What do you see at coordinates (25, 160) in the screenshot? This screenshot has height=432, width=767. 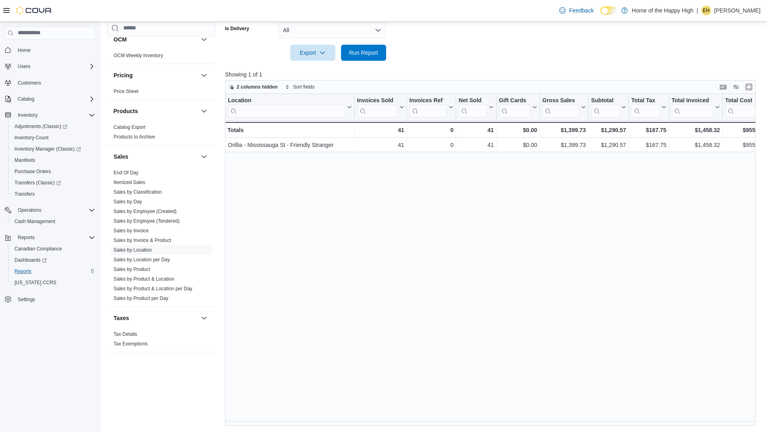 I see `a: Manifests` at bounding box center [25, 160].